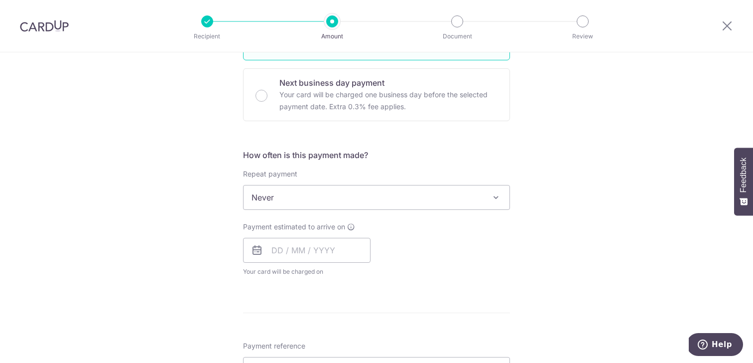 The width and height of the screenshot is (753, 363). What do you see at coordinates (744, 181) in the screenshot?
I see `button: Feedback - Show survey` at bounding box center [744, 181].